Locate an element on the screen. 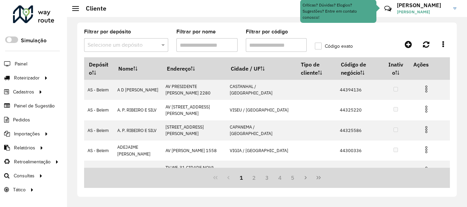 This screenshot has width=467, height=207. th: Cidade / UF is located at coordinates (261, 69).